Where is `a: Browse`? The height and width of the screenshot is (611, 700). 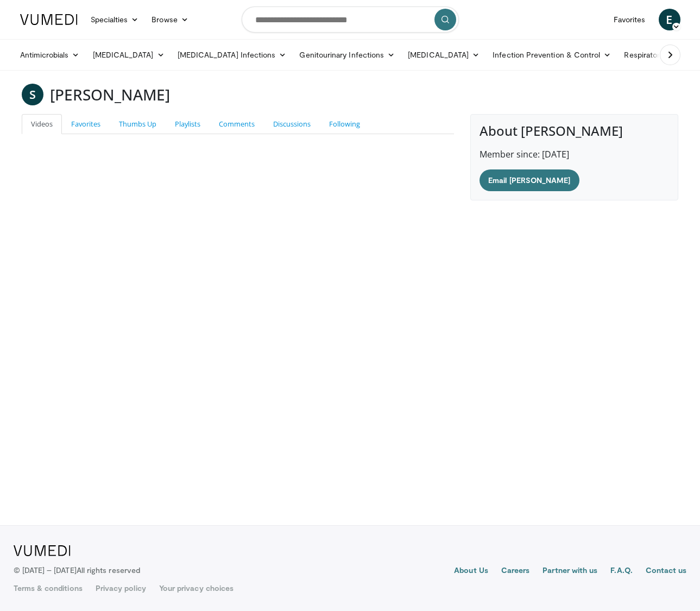 a: Browse is located at coordinates (170, 20).